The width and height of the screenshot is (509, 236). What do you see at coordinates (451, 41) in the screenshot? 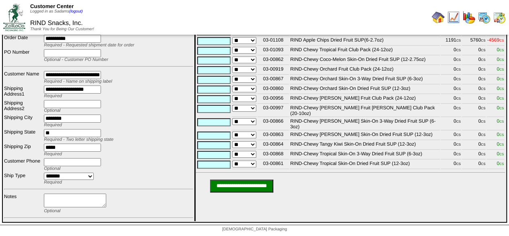
I see `td: 1191` at bounding box center [451, 41].